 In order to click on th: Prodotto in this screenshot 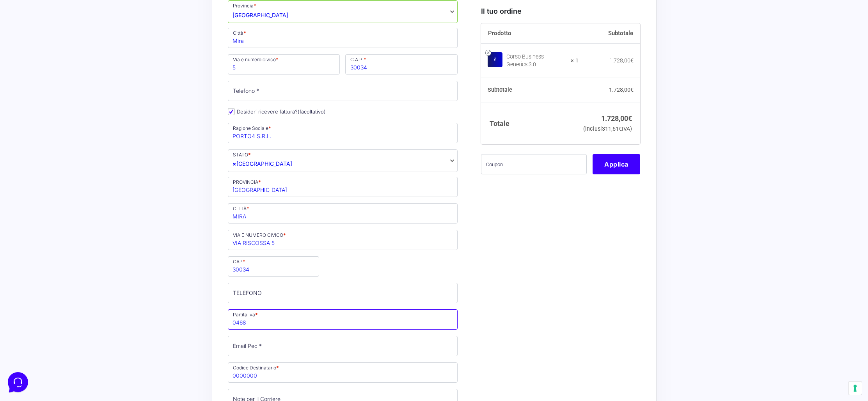, I will do `click(530, 34)`.